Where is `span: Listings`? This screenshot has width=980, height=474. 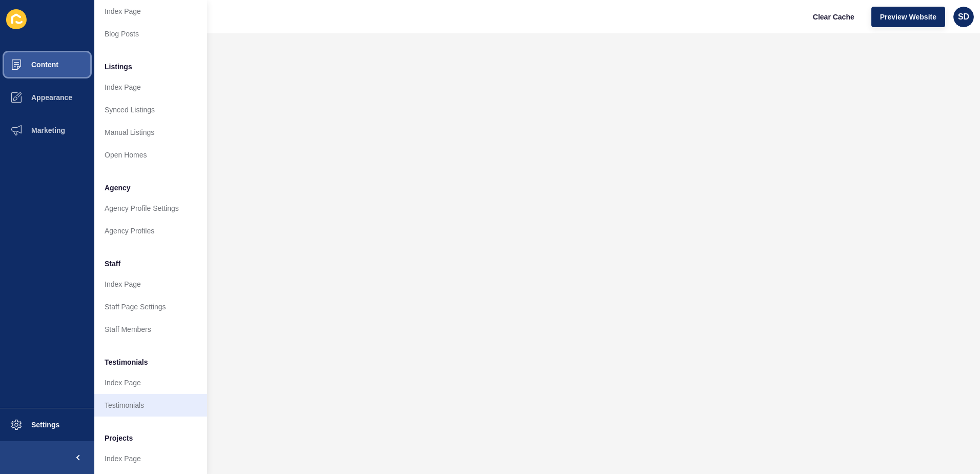 span: Listings is located at coordinates (118, 67).